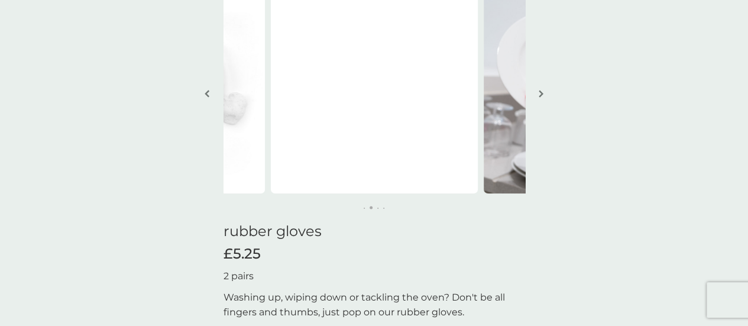  I want to click on span: £5.25, so click(242, 254).